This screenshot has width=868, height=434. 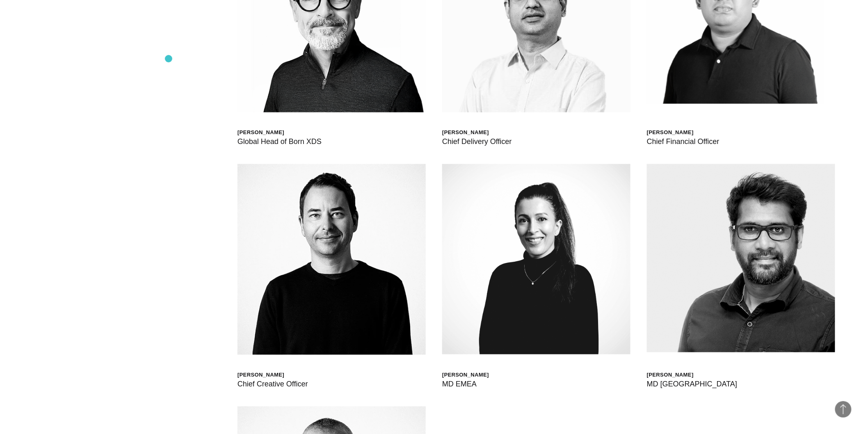 What do you see at coordinates (683, 142) in the screenshot?
I see `div: Chief Financial Officer` at bounding box center [683, 142].